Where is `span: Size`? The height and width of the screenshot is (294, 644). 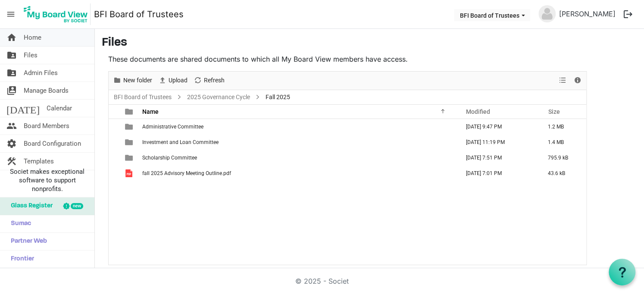 span: Size is located at coordinates (553, 112).